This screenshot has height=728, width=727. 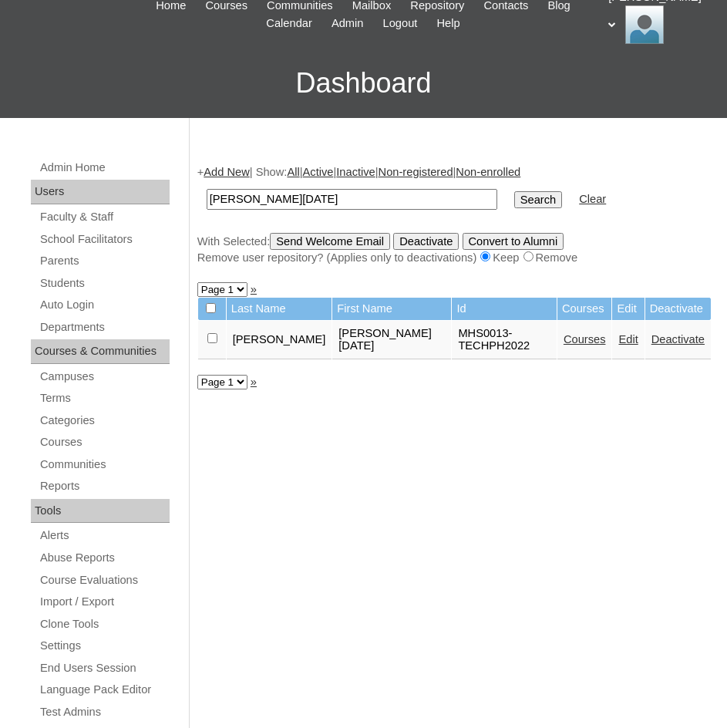 What do you see at coordinates (448, 23) in the screenshot?
I see `span: Help` at bounding box center [448, 23].